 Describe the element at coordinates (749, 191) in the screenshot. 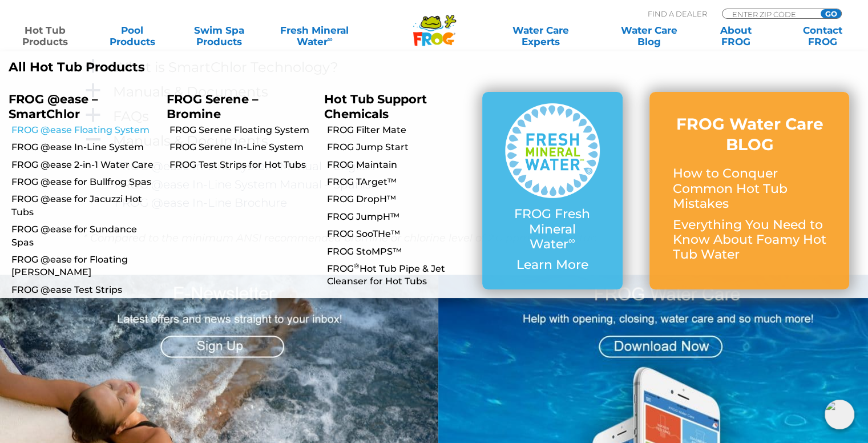

I see `a: FROG Water Care BLOG How to Conquer Common Hot Tub Mistakes Everything You Need to Know About Foa...` at that location.